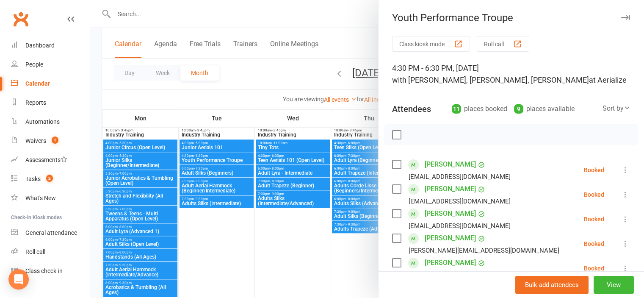 Image resolution: width=644 pixels, height=298 pixels. Describe the element at coordinates (50, 64) in the screenshot. I see `a: People` at that location.